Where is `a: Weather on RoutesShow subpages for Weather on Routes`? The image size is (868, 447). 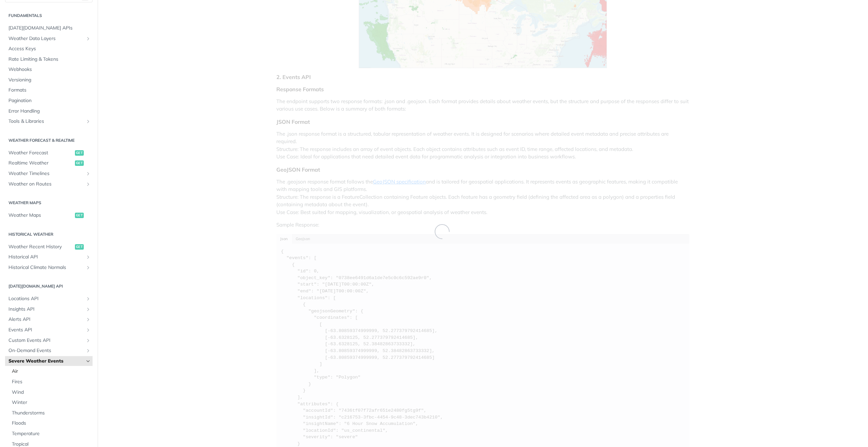
a: Weather on RoutesShow subpages for Weather on Routes is located at coordinates (49, 184).